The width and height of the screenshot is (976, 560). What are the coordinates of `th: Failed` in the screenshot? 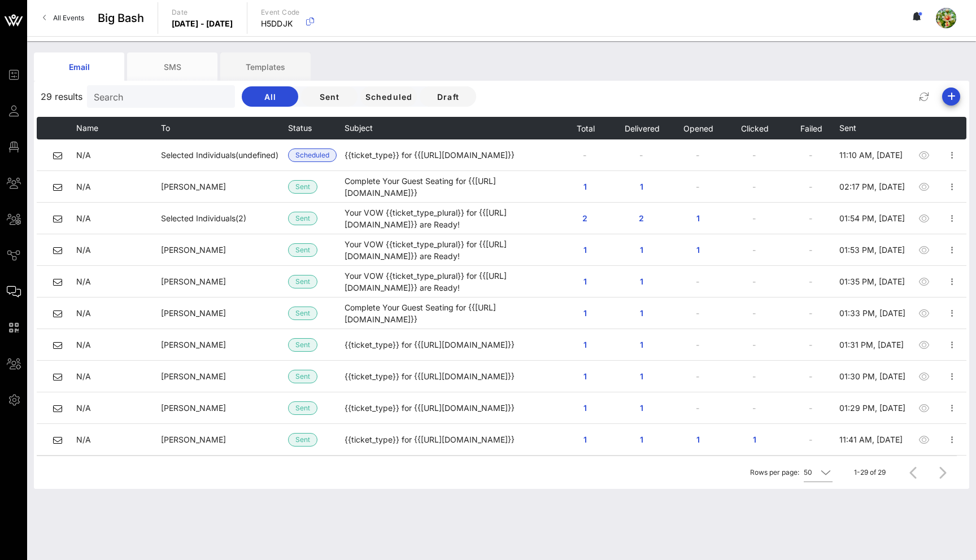 It's located at (811, 128).